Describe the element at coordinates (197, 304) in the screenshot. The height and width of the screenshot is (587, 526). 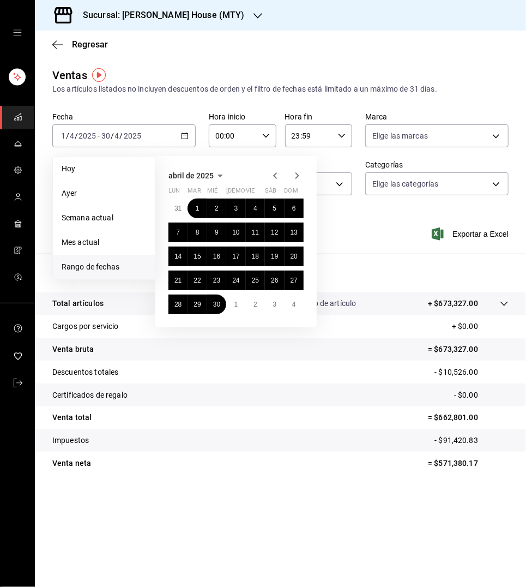
I see `button: 29 de abril de 2025` at that location.